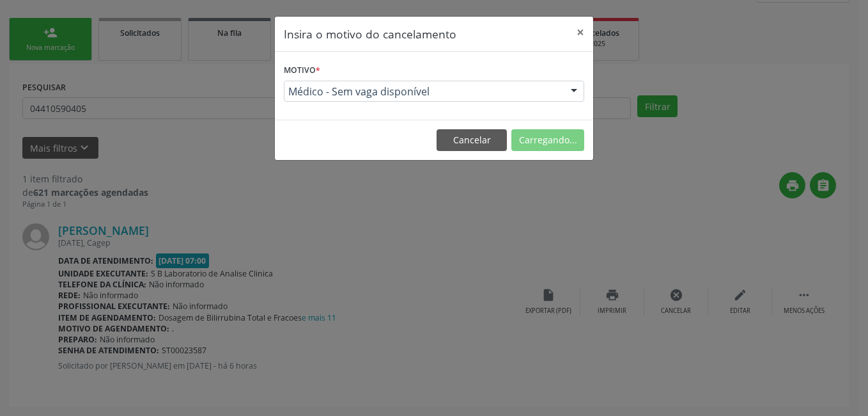 The width and height of the screenshot is (868, 416). Describe the element at coordinates (423, 92) in the screenshot. I see `span: Médico - Sem vaga disponível` at that location.